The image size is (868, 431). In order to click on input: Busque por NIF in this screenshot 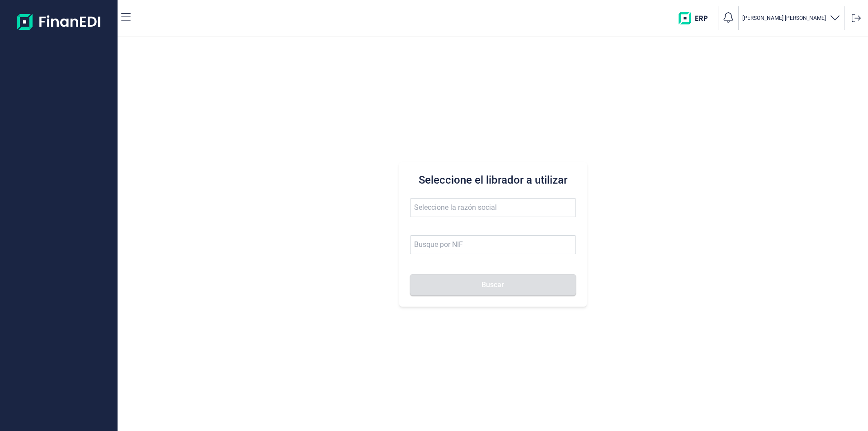, I will do `click(492, 245)`.